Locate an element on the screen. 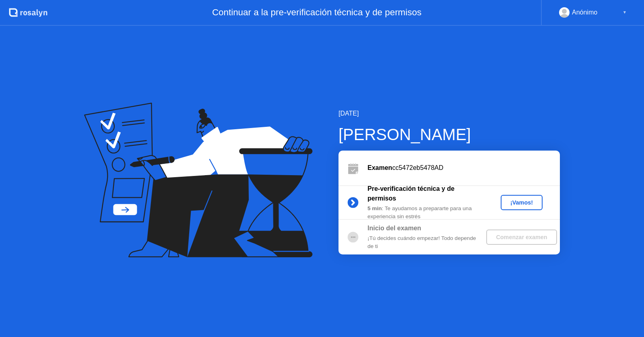  div: Anónimo is located at coordinates (584, 12).